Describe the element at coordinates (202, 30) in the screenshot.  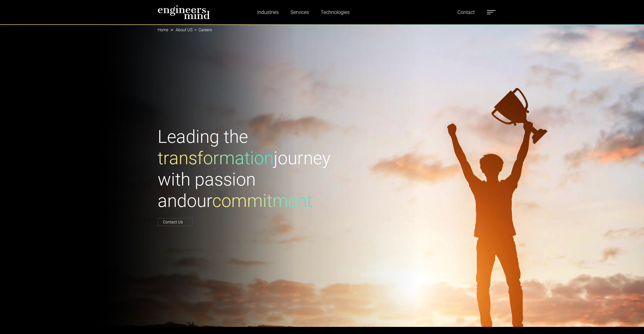
I see `li: Careers` at that location.